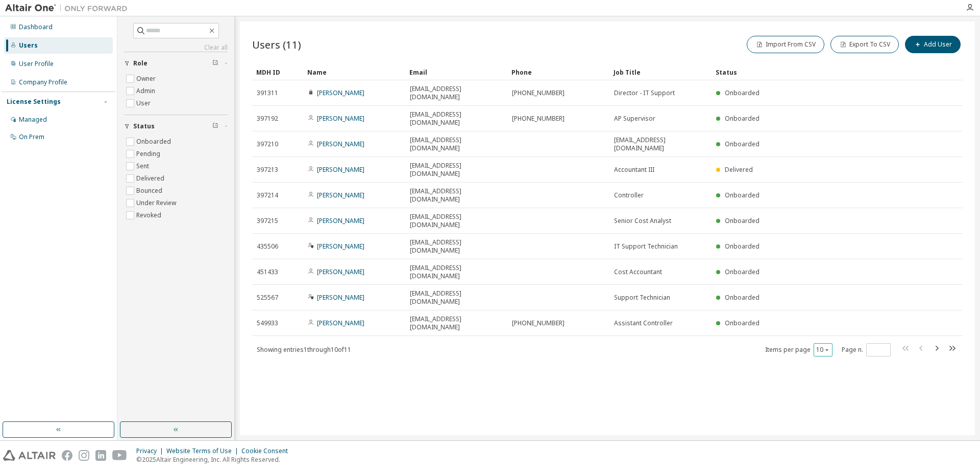  Describe the element at coordinates (34, 101) in the screenshot. I see `div: License Settings` at that location.